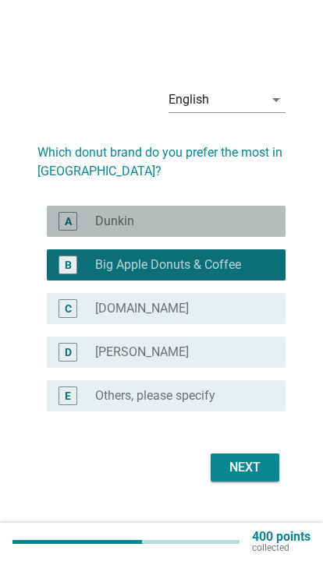  Describe the element at coordinates (281, 537) in the screenshot. I see `p: 400 points` at that location.